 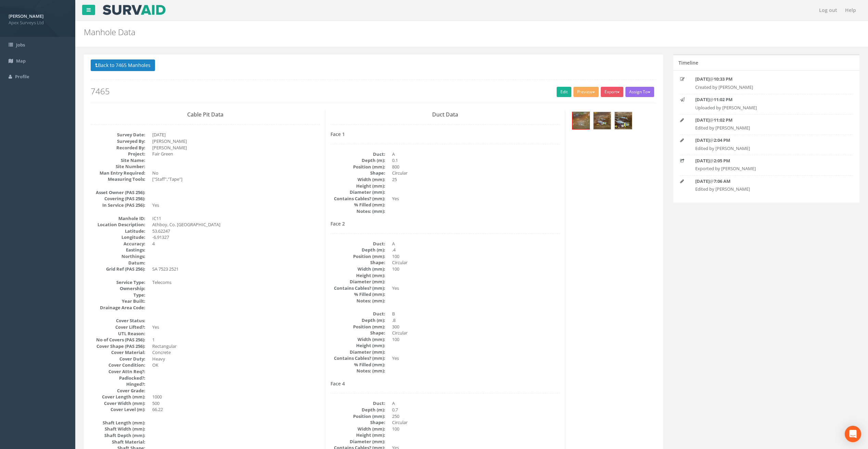 I want to click on dd: 0.7, so click(x=476, y=410).